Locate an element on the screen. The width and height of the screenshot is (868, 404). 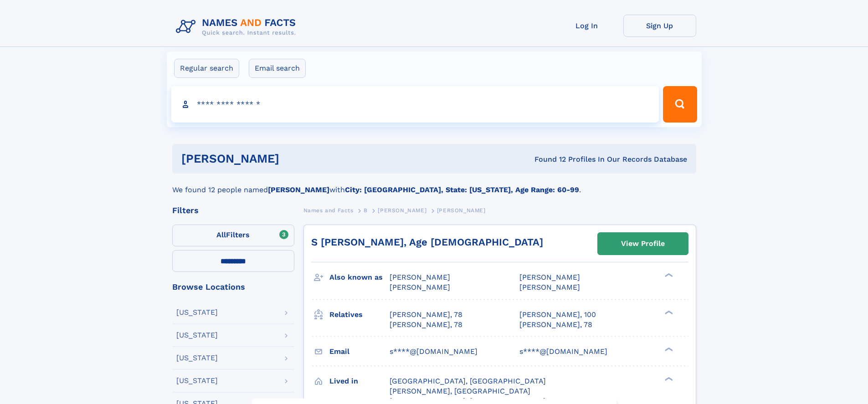
label: Regular search is located at coordinates (206, 69).